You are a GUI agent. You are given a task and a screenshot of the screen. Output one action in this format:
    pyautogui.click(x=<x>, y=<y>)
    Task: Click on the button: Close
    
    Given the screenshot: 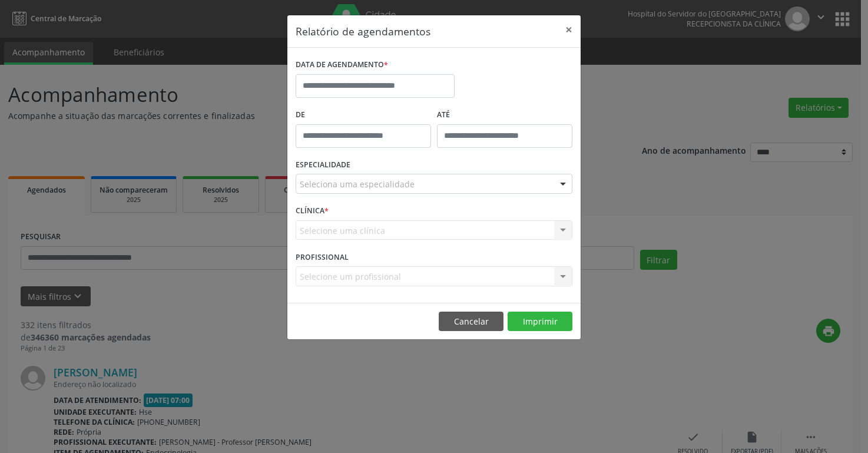 What is the action you would take?
    pyautogui.click(x=569, y=29)
    